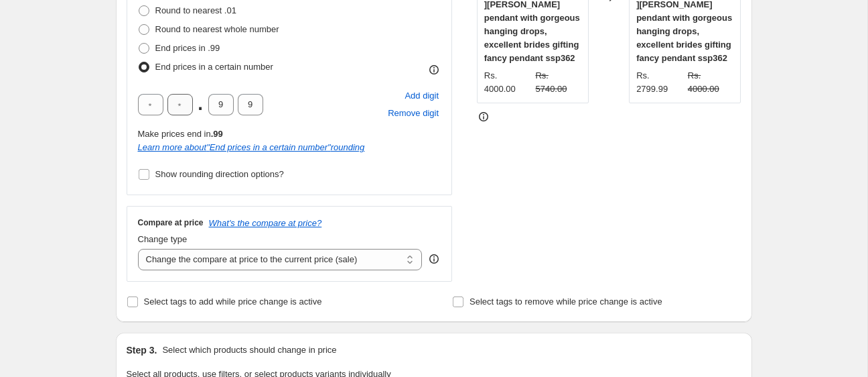  Describe the element at coordinates (171, 223) in the screenshot. I see `h3: Compare at price` at that location.